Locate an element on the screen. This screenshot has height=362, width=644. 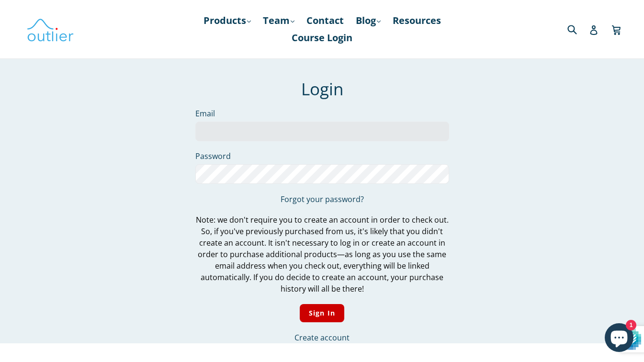
a: Contact is located at coordinates (325, 21).